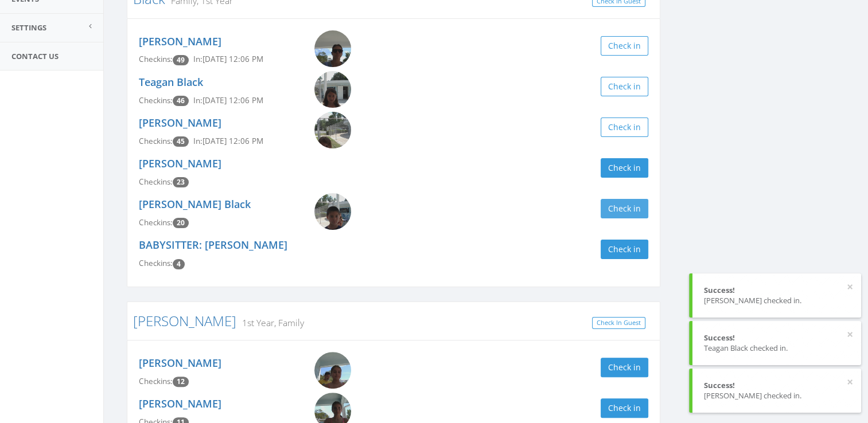 Image resolution: width=868 pixels, height=423 pixels. Describe the element at coordinates (777, 348) in the screenshot. I see `div: Teagan Black checked in.` at that location.